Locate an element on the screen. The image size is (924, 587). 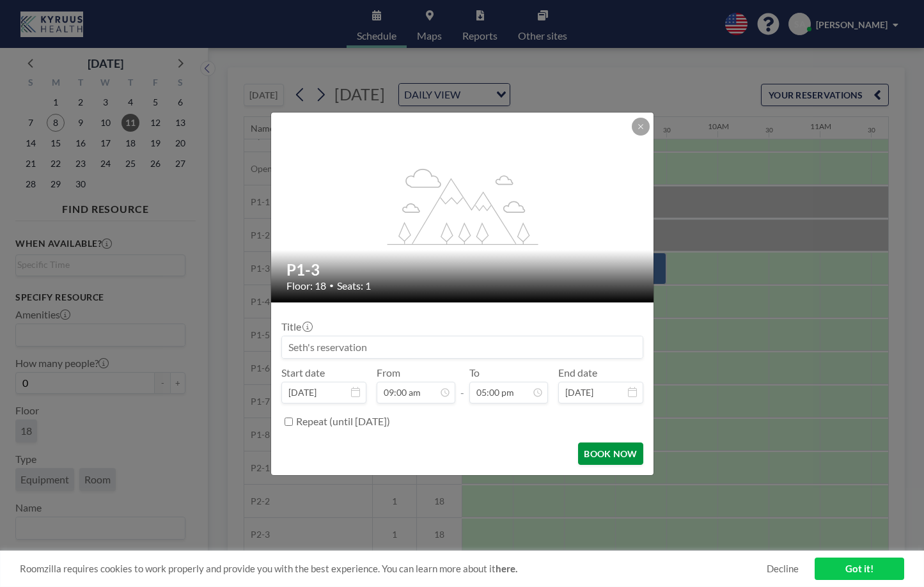
g: flex-grow: 1.2; is located at coordinates (462, 206).